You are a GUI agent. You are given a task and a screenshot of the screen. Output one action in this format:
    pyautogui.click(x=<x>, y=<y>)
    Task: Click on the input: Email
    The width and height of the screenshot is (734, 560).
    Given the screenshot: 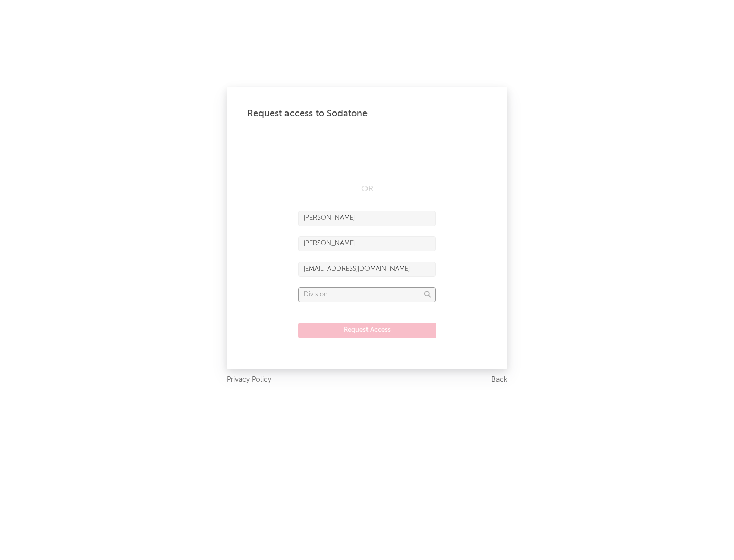 What is the action you would take?
    pyautogui.click(x=367, y=269)
    